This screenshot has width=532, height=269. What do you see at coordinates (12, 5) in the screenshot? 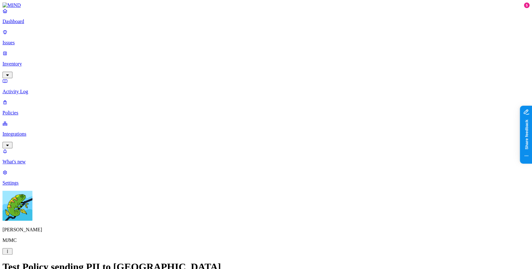
I see `img: MIND` at bounding box center [12, 5].